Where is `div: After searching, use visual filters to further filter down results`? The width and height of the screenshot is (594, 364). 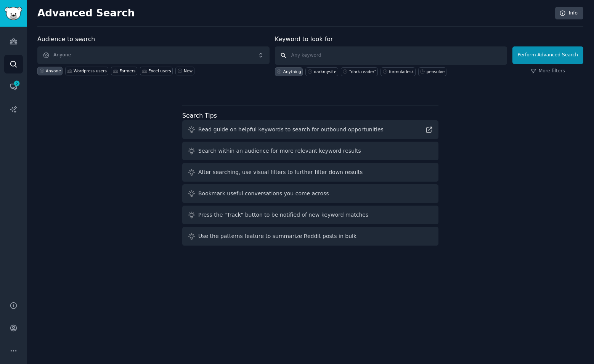 div: After searching, use visual filters to further filter down results is located at coordinates (280, 172).